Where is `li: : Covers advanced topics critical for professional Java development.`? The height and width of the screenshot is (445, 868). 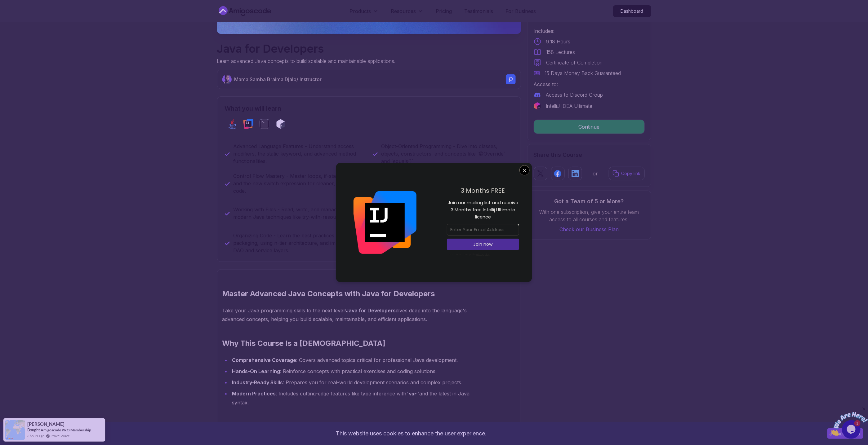
li: : Covers advanced topics critical for professional Java development. is located at coordinates (358, 360).